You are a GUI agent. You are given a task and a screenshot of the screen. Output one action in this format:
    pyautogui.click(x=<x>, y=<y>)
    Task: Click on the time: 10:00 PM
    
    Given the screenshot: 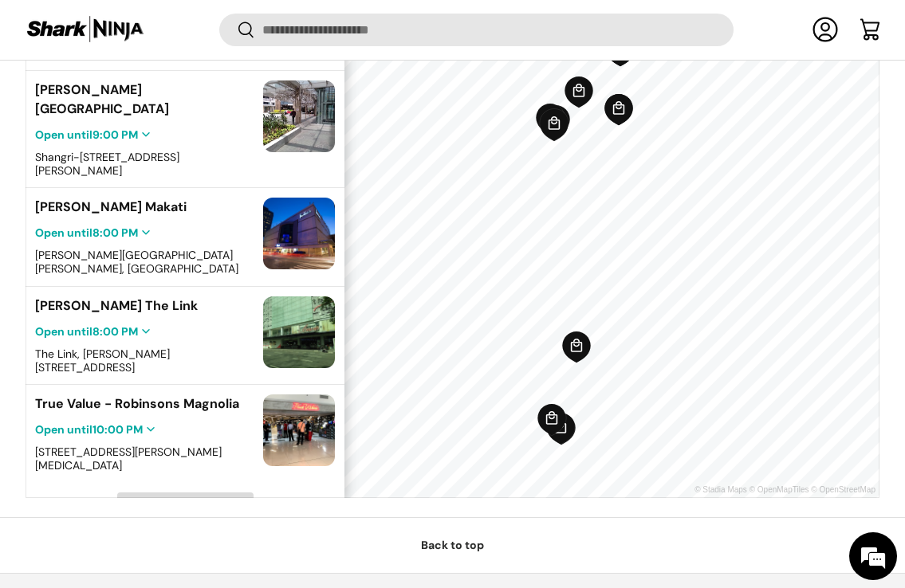 What is the action you would take?
    pyautogui.click(x=117, y=429)
    